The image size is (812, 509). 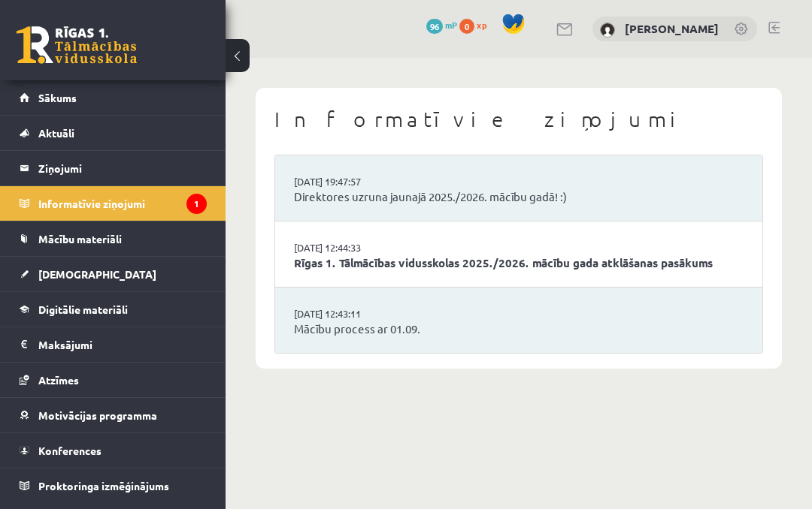 What do you see at coordinates (123, 169) in the screenshot?
I see `legend: Ziņojumi` at bounding box center [123, 169].